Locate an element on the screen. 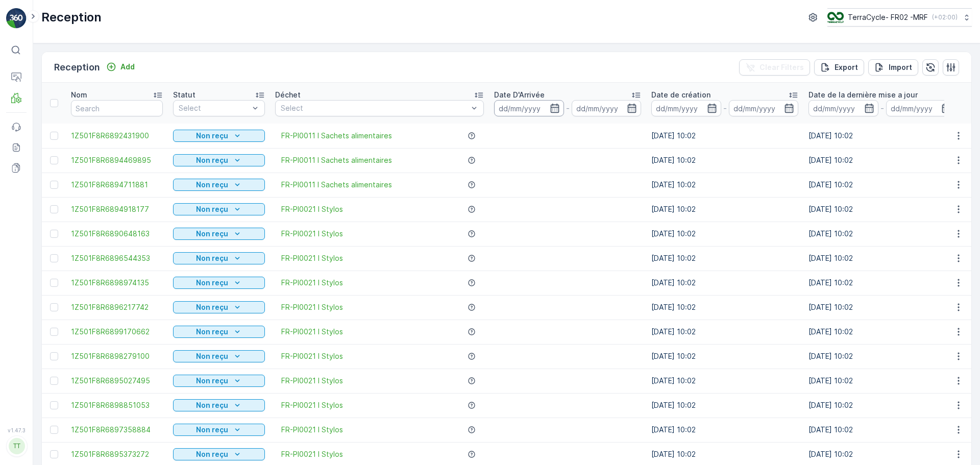  span: 1Z501F8R6898279100 is located at coordinates (117, 356).